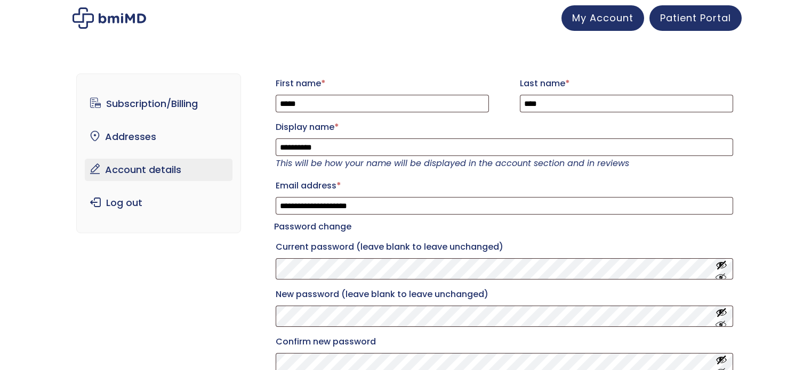  Describe the element at coordinates (312, 227) in the screenshot. I see `legend: Password change` at that location.